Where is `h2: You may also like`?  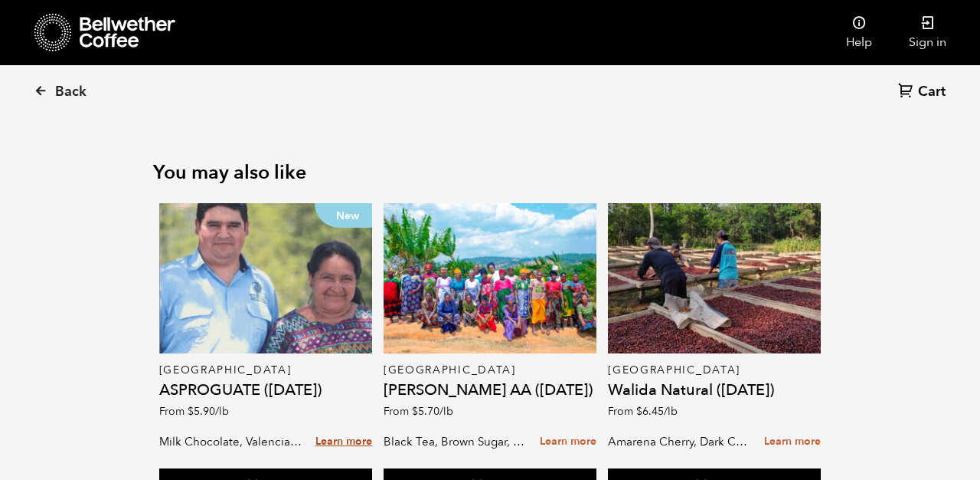 h2: You may also like is located at coordinates (490, 172).